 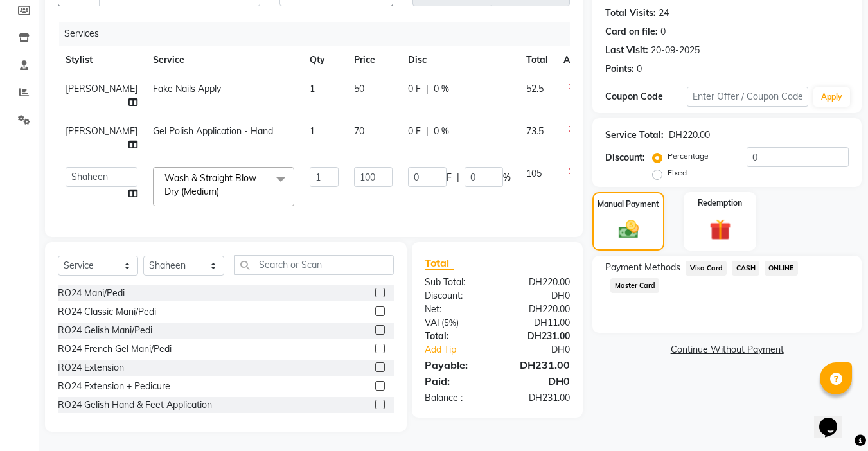 What do you see at coordinates (628, 229) in the screenshot?
I see `img: _cash.svg` at bounding box center [628, 229].